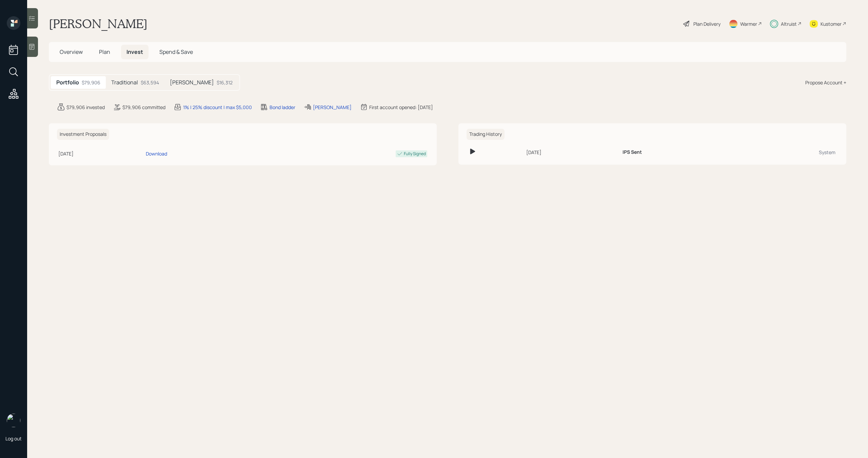 The height and width of the screenshot is (458, 868). I want to click on div: Warmer, so click(749, 23).